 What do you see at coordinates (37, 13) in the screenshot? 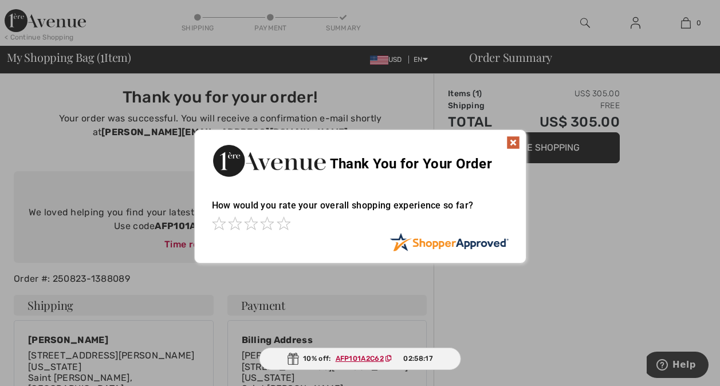
I see `span: Help` at bounding box center [37, 13].